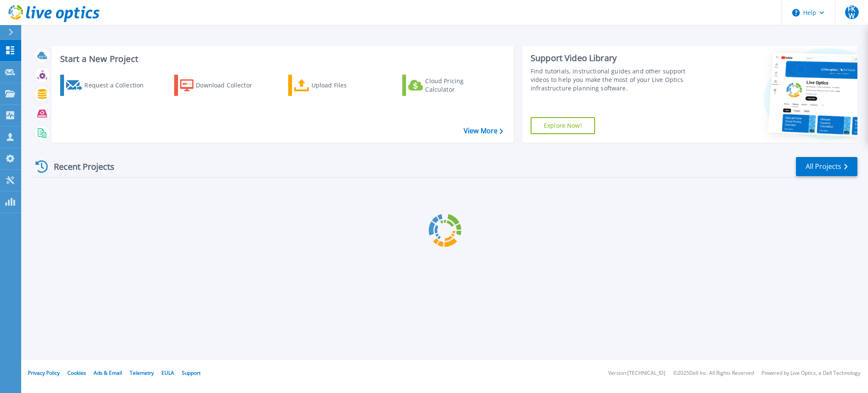 The image size is (868, 393). What do you see at coordinates (79, 166) in the screenshot?
I see `div: Recent Projects` at bounding box center [79, 166].